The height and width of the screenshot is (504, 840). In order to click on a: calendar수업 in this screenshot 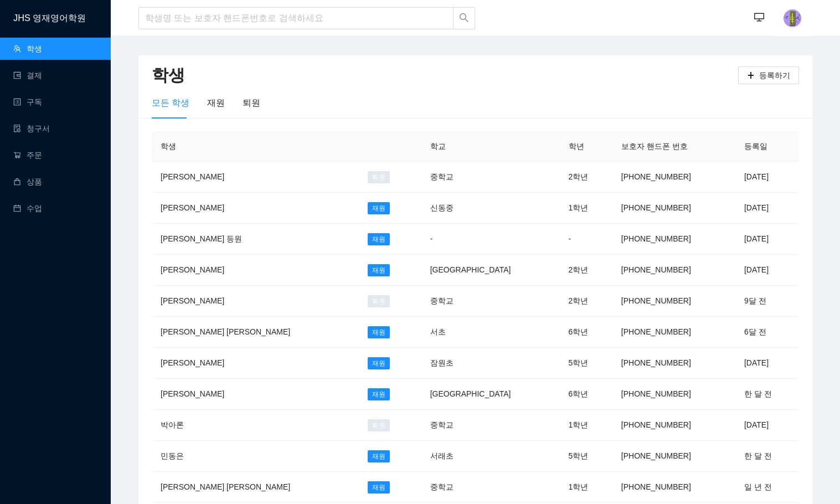, I will do `click(28, 208)`.